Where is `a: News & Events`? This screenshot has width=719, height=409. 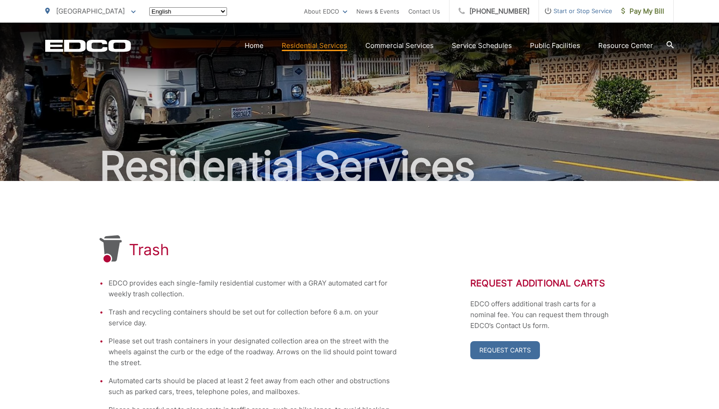
a: News & Events is located at coordinates (378, 11).